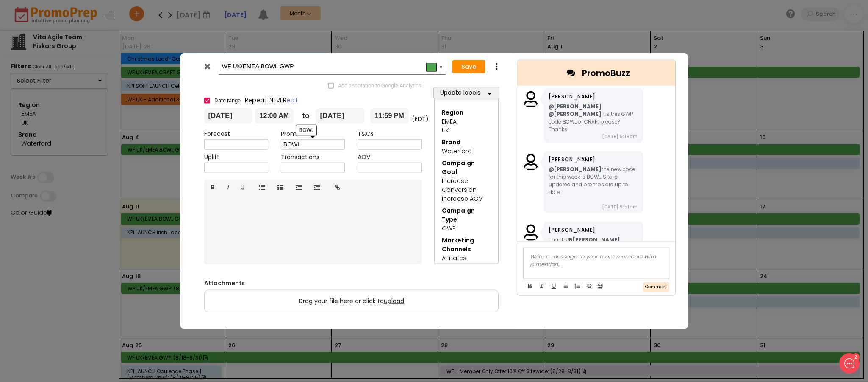 The height and width of the screenshot is (382, 868). I want to click on a: B, so click(213, 187).